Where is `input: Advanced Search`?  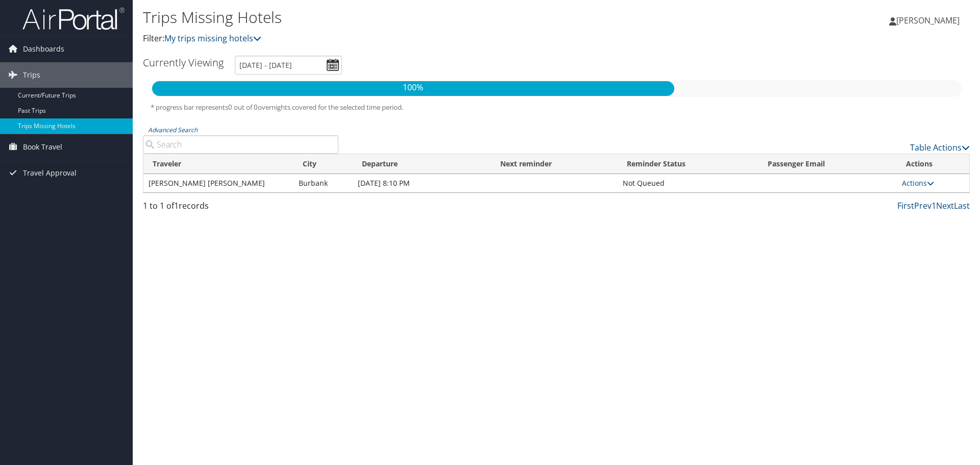
input: Advanced Search is located at coordinates (240, 145).